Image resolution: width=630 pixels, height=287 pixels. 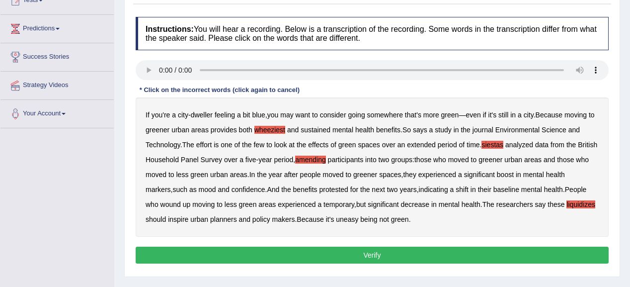 What do you see at coordinates (57, 84) in the screenshot?
I see `a: Strategy Videos` at bounding box center [57, 84].